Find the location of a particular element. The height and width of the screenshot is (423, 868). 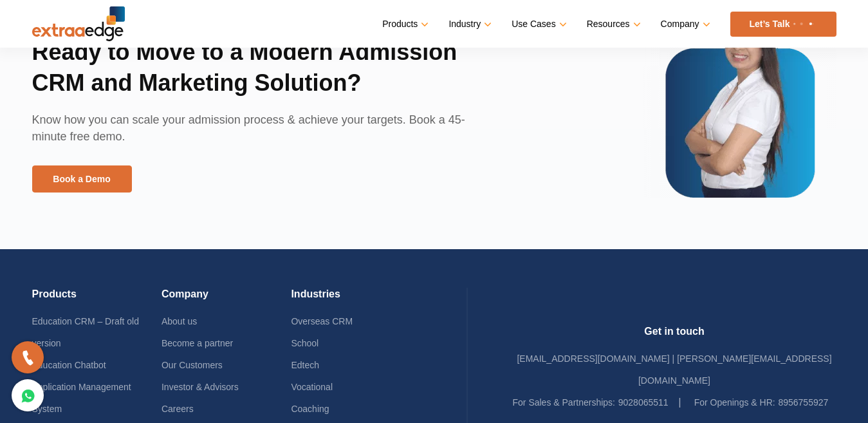

label: For Openings & HR: is located at coordinates (735, 402).